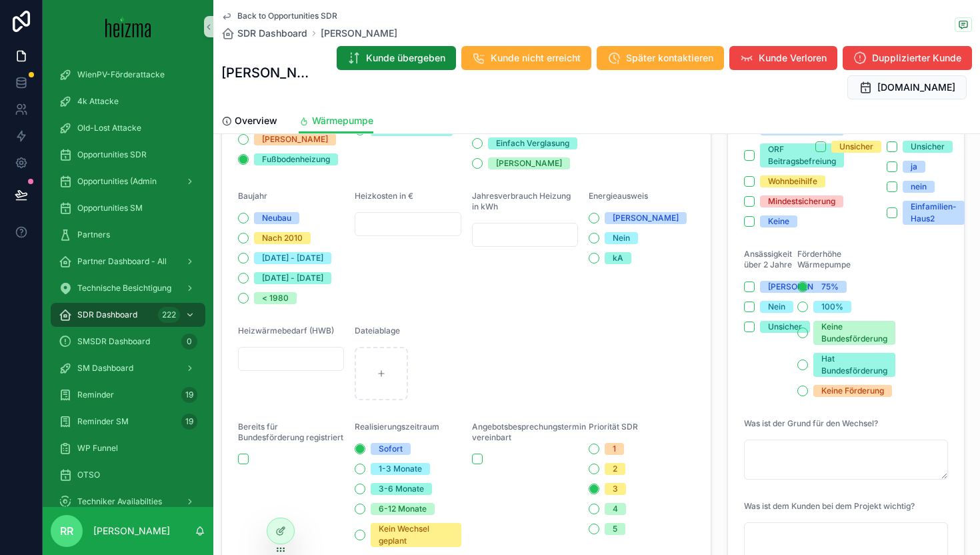 This screenshot has width=980, height=555. What do you see at coordinates (615, 509) in the screenshot?
I see `div: 4` at bounding box center [615, 509].